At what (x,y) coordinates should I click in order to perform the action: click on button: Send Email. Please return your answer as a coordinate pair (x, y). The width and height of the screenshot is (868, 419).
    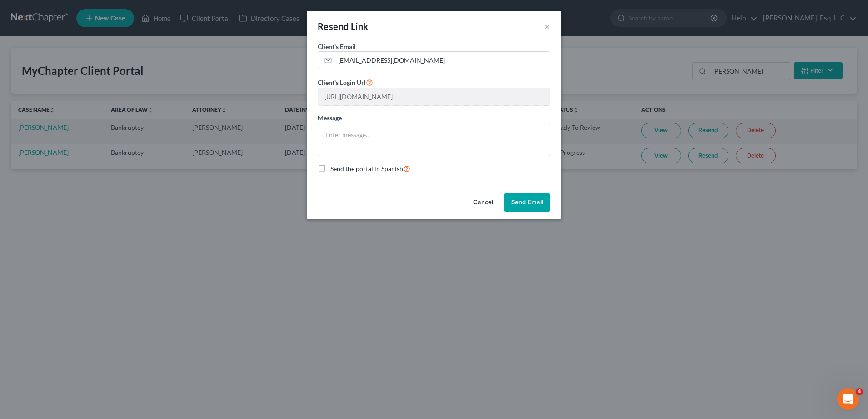
    Looking at the image, I should click on (527, 202).